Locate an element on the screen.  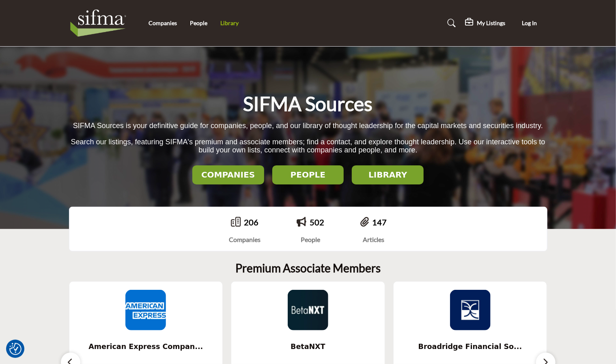
img: American Express Company is located at coordinates (145, 310).